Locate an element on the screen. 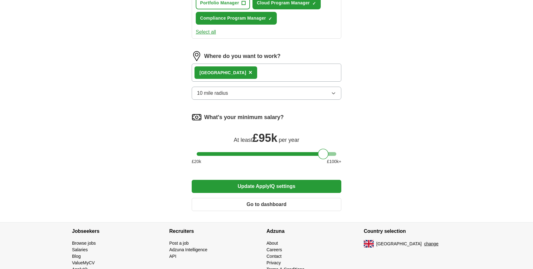 Image resolution: width=533 pixels, height=269 pixels. span: per year is located at coordinates (289, 140).